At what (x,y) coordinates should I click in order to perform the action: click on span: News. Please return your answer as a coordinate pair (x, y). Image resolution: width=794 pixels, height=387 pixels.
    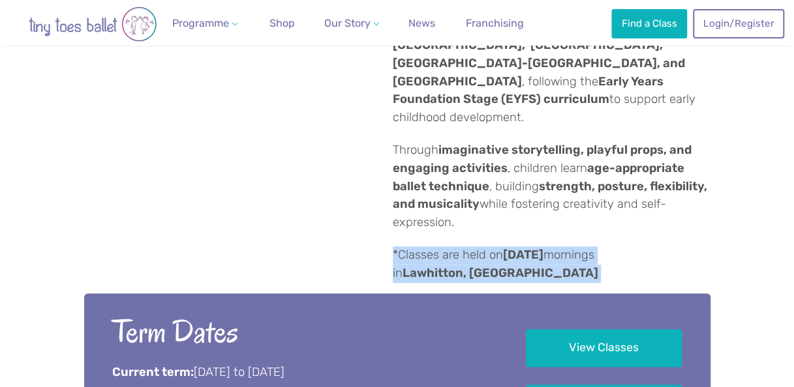
    Looking at the image, I should click on (421, 23).